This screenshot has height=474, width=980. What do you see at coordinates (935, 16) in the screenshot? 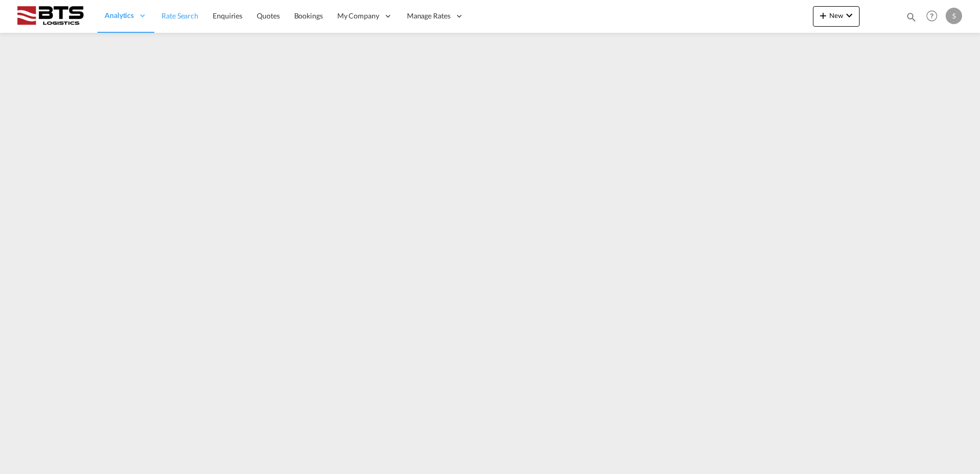
I see `div: Help` at bounding box center [935, 16].